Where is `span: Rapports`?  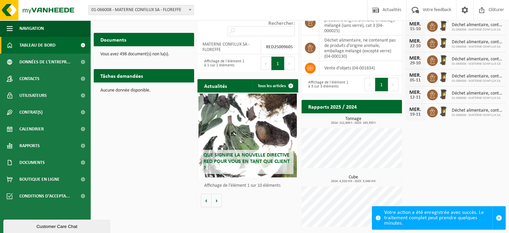 span: Rapports is located at coordinates (29, 146).